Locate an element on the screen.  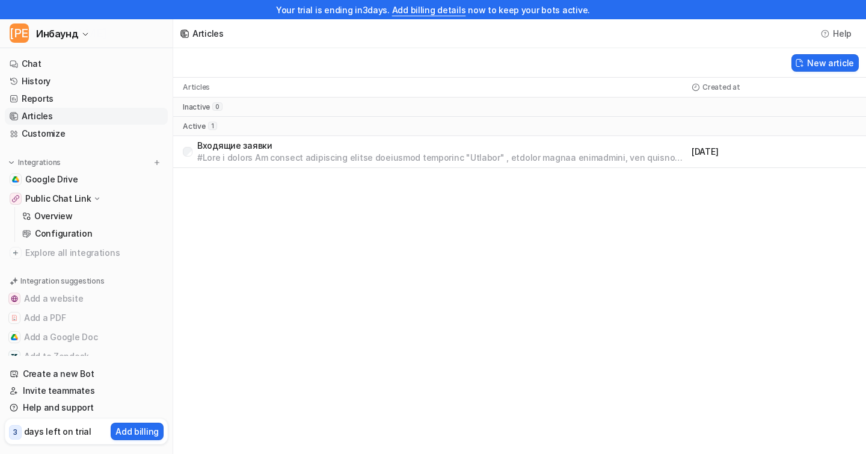
p: Overview is located at coordinates (54, 216).